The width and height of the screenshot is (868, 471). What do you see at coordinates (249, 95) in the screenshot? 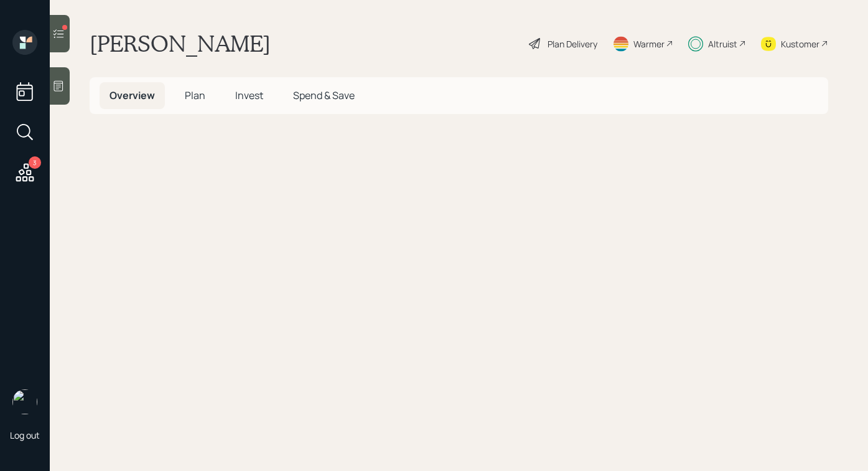
I see `span: Invest` at bounding box center [249, 95].